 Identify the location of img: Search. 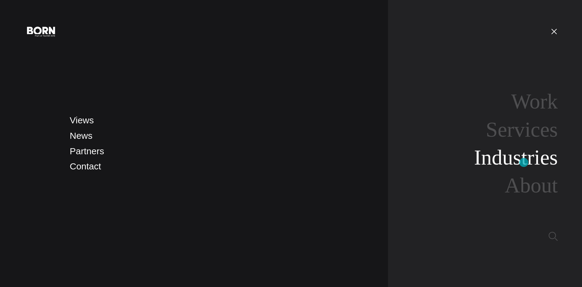
(553, 237).